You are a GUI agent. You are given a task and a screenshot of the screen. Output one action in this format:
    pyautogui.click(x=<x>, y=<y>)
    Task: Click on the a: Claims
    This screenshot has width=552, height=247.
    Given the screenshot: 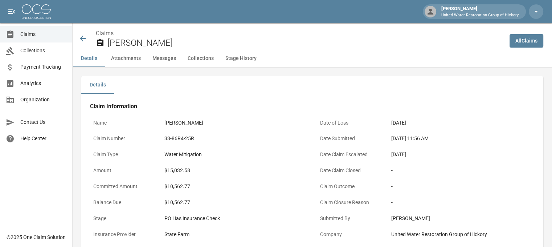 What is the action you would take?
    pyautogui.click(x=104, y=33)
    